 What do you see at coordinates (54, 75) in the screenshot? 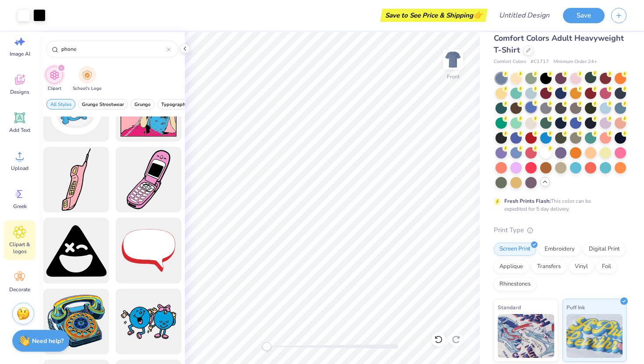
I see `img: Clipart Image` at bounding box center [54, 75].